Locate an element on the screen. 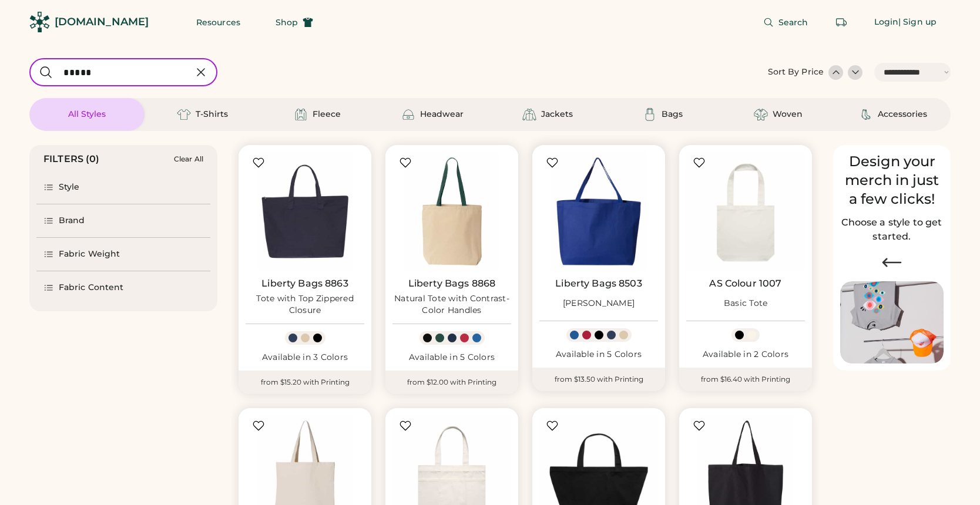 Image resolution: width=980 pixels, height=505 pixels. div: from $12.00 with Printing is located at coordinates (452, 383).